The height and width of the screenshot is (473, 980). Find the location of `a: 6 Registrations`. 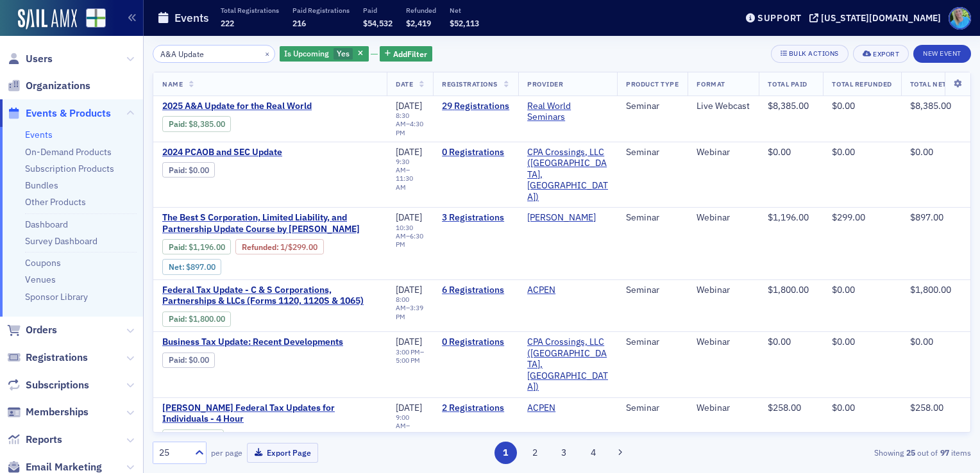

a: 6 Registrations is located at coordinates (475, 290).